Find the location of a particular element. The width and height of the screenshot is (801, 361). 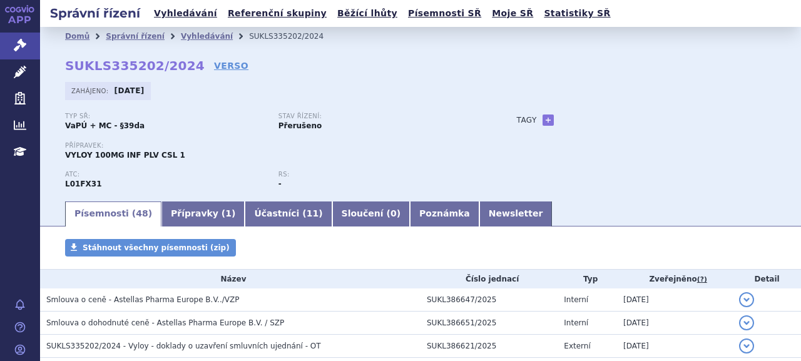

th: Typ is located at coordinates (587, 279).